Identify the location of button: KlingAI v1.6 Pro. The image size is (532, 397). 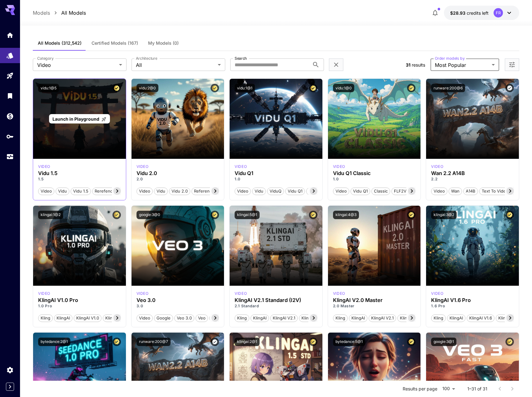
(514, 318).